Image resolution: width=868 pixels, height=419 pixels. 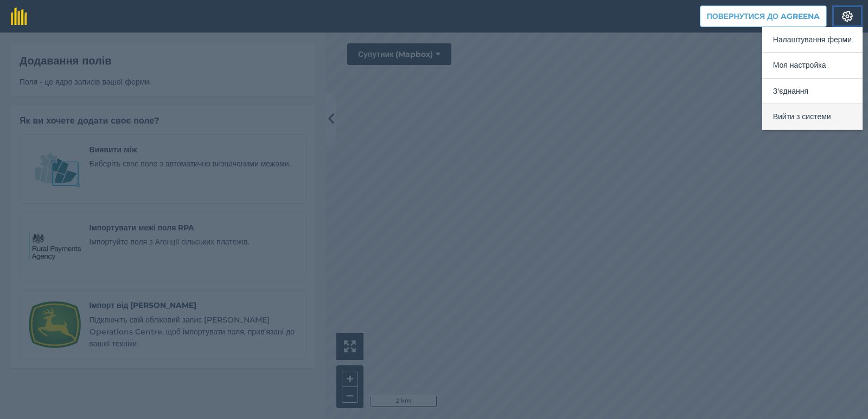 What do you see at coordinates (802, 117) in the screenshot?
I see `font: Вийти з системи` at bounding box center [802, 117].